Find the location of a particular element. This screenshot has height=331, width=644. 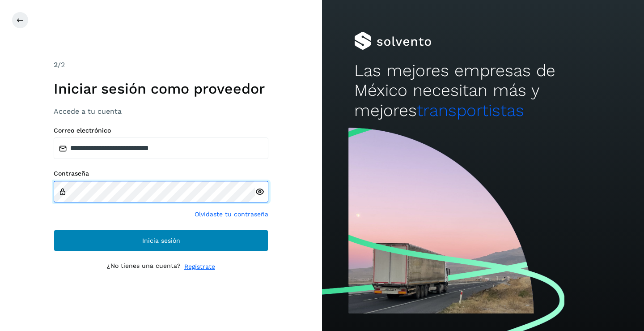

h3: Accede a tu cuenta is located at coordinates (161, 111).